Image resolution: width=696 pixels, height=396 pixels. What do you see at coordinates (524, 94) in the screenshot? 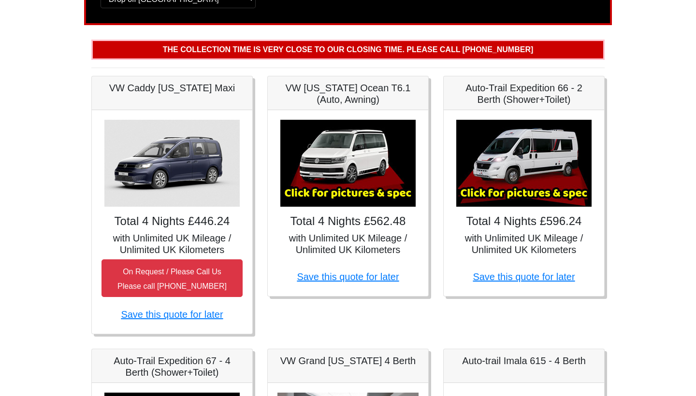
I see `h5: Auto-Trail Expedition 66 - 2 Berth (Shower+Toilet)` at bounding box center [524, 94].